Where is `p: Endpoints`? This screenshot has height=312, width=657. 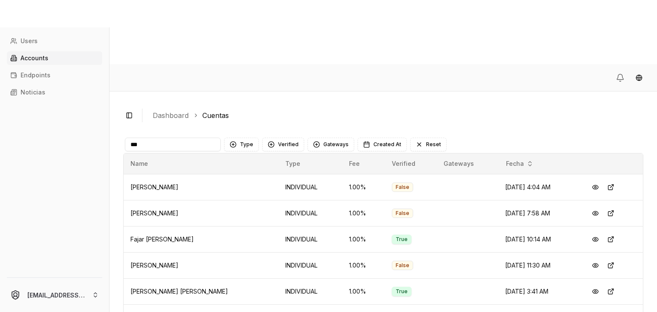
p: Endpoints is located at coordinates (36, 75).